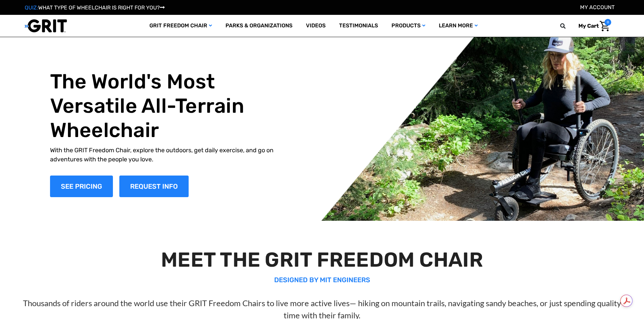  What do you see at coordinates (458, 26) in the screenshot?
I see `a: Learn More` at bounding box center [458, 26].